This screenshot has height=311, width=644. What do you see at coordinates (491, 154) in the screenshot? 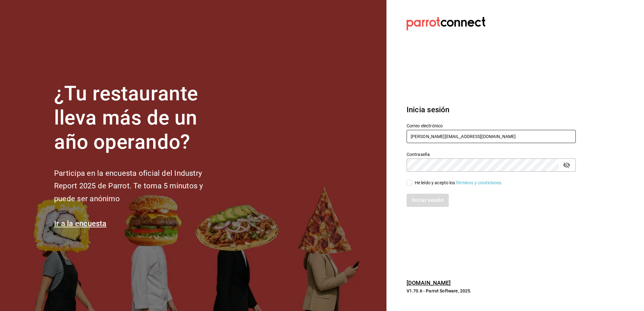
I see `label: Contraseña` at bounding box center [491, 154].